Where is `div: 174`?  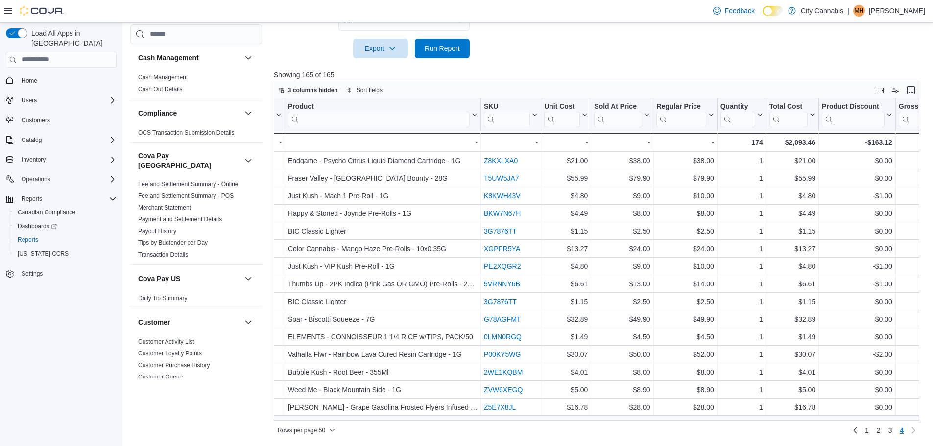
div: 174 is located at coordinates (741, 142).